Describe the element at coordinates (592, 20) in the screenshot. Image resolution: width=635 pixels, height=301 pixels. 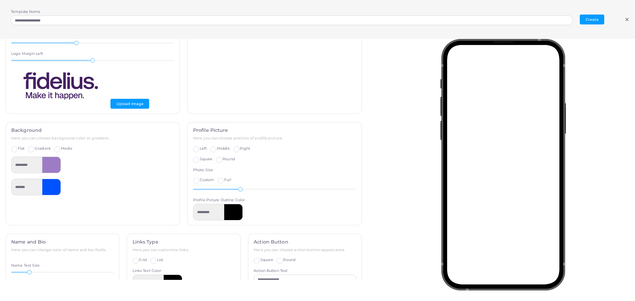
I see `button: Create` at that location.